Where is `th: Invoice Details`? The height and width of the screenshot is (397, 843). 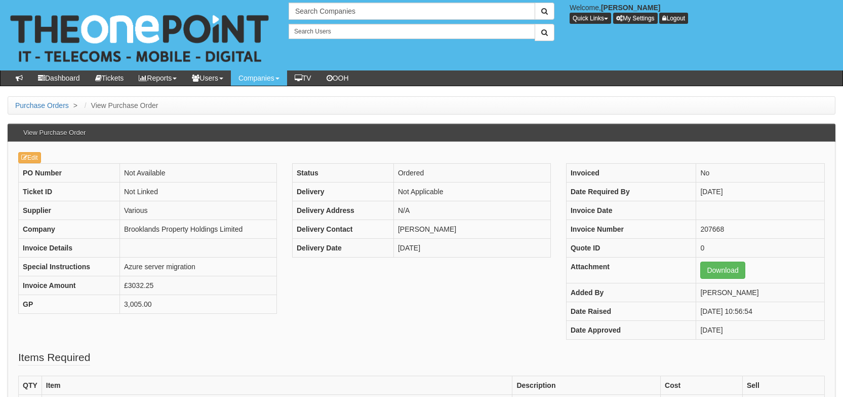
th: Invoice Details is located at coordinates (69, 248).